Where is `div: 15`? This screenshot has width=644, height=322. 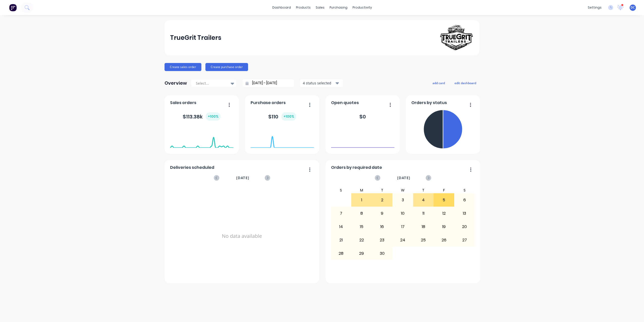 div: 15 is located at coordinates (362, 227).